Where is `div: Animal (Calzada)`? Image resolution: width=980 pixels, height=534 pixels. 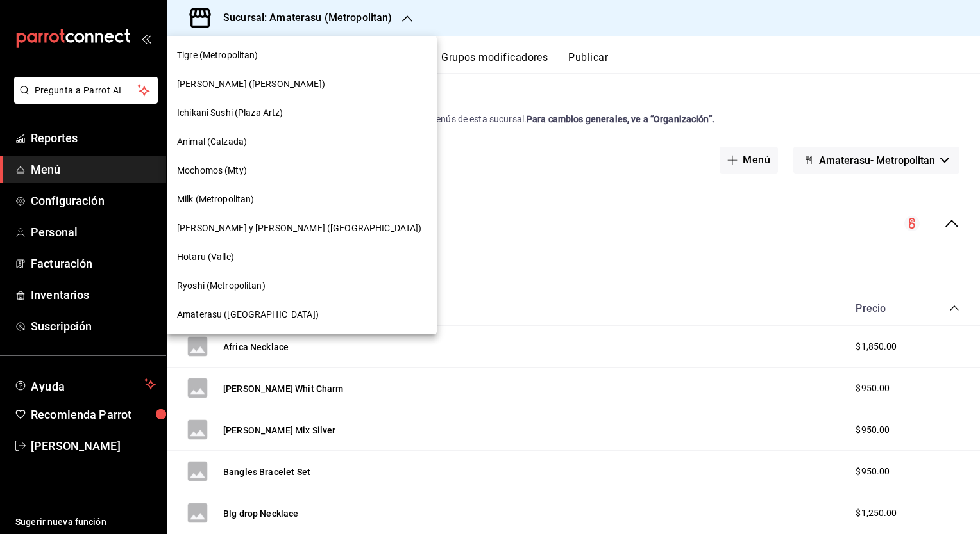 div: Animal (Calzada) is located at coordinates (301, 141).